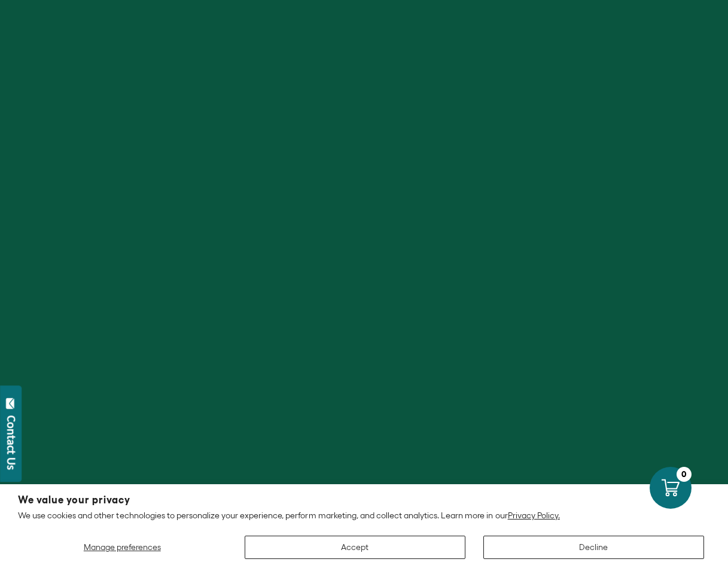  Describe the element at coordinates (355, 547) in the screenshot. I see `button: Accept` at that location.